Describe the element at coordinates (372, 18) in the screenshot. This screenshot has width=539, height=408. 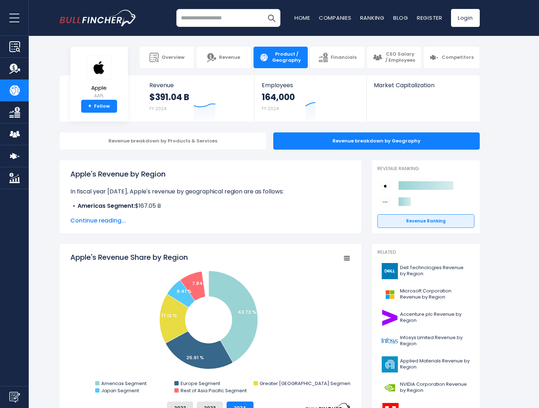
I see `a: Ranking` at that location.